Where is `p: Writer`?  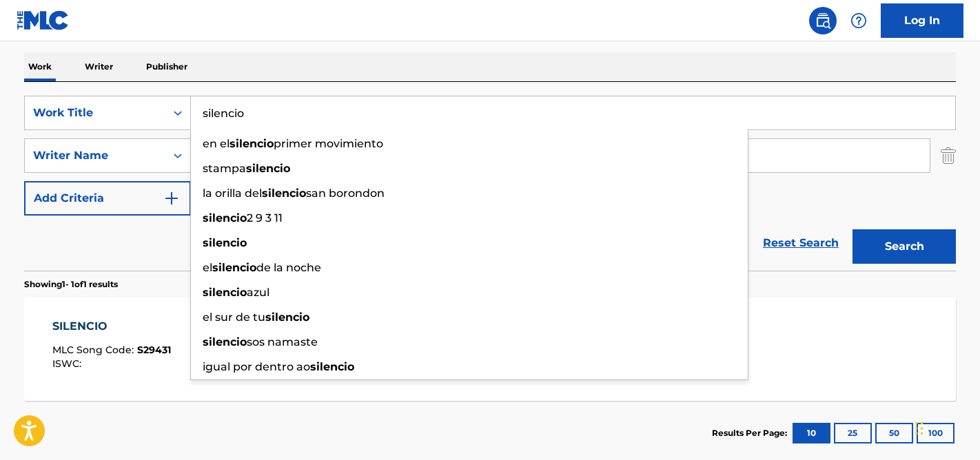
p: Writer is located at coordinates (98, 67).